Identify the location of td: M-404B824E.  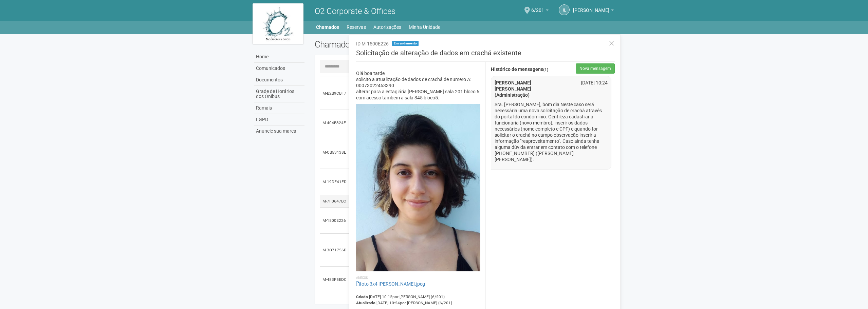
(335, 123).